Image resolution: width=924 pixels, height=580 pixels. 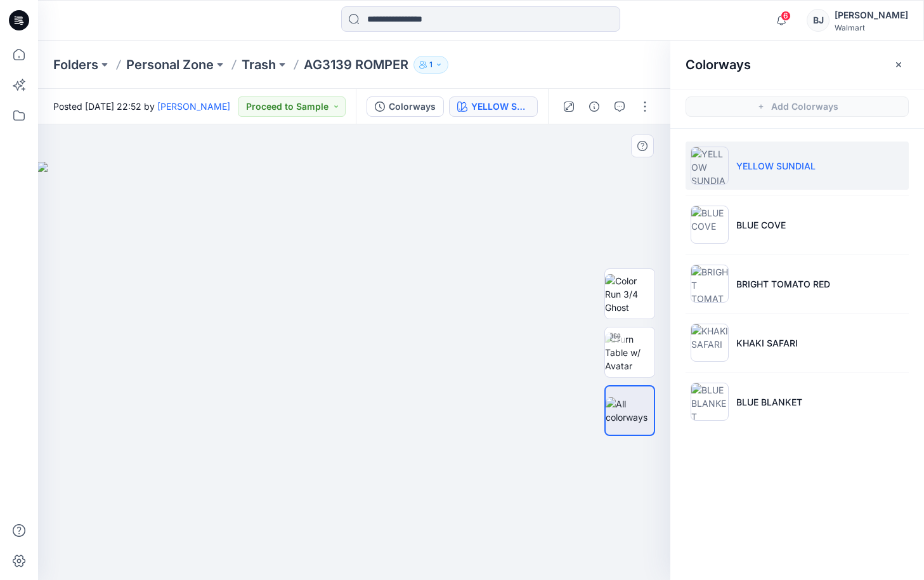 I want to click on p: KHAKI SAFARI, so click(x=767, y=343).